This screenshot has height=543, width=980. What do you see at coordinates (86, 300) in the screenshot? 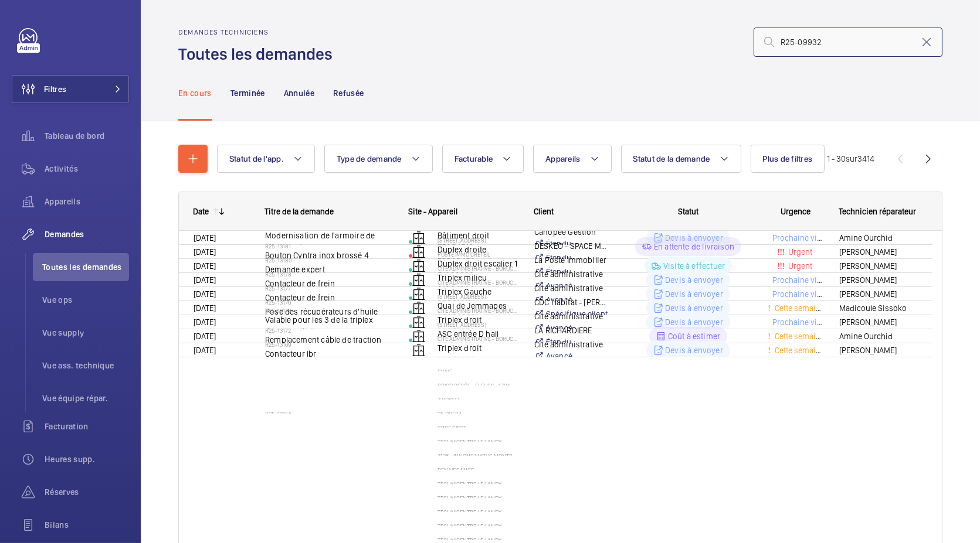
I see `span: Vue ops` at bounding box center [86, 300].